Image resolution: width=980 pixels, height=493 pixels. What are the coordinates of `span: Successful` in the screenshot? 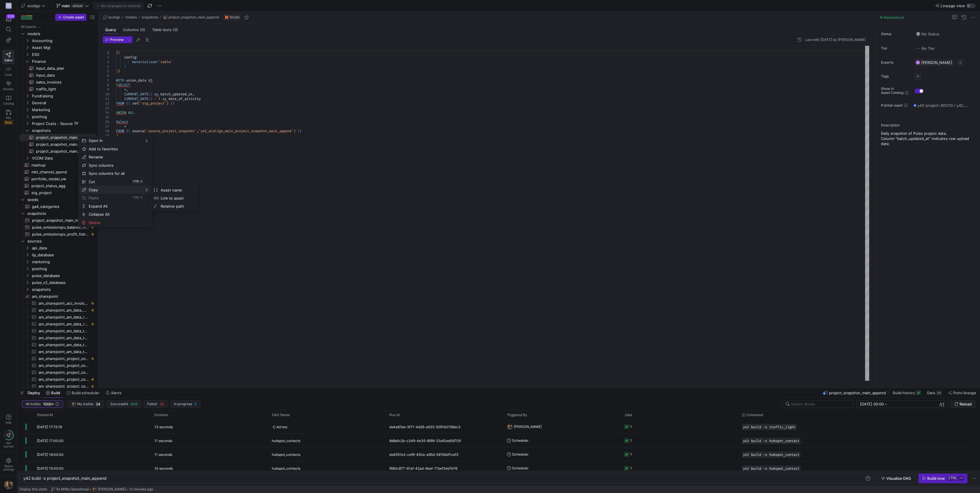 It's located at (120, 404).